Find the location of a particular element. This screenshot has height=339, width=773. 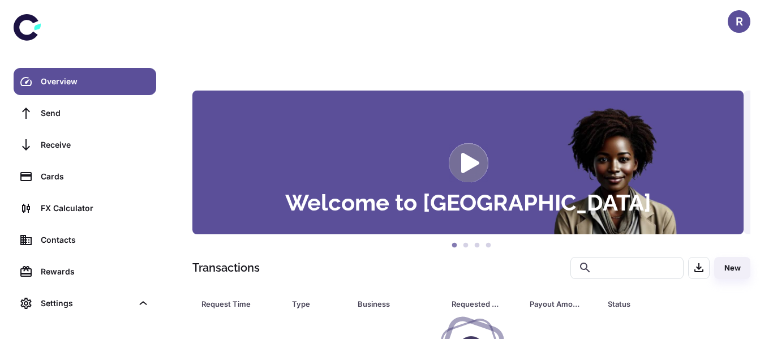

button: 1 is located at coordinates (455, 246).